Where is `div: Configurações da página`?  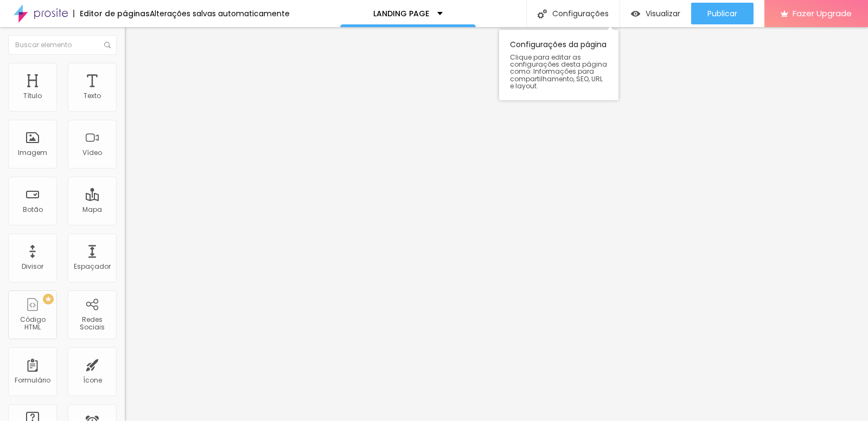
div: Configurações da página is located at coordinates (559, 65).